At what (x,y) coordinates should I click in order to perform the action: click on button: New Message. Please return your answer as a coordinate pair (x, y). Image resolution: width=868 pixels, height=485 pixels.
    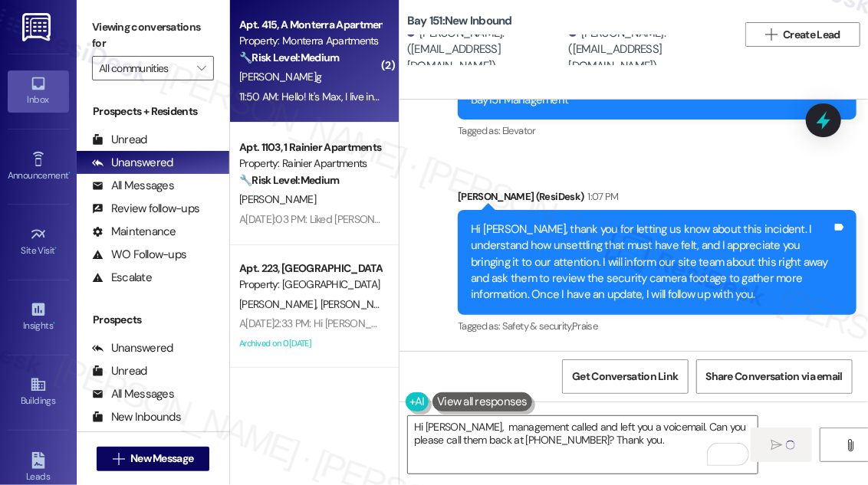
    Looking at the image, I should click on (153, 459).